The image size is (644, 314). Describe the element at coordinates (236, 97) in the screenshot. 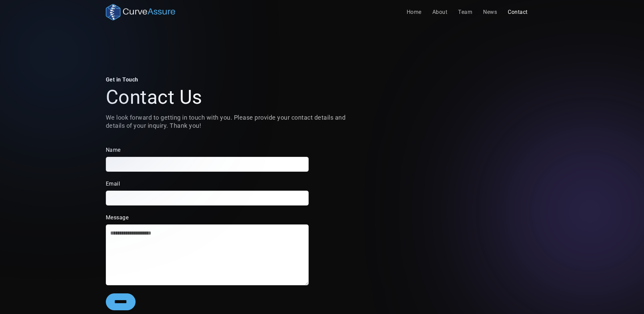

I see `h1: Contact Us` at that location.